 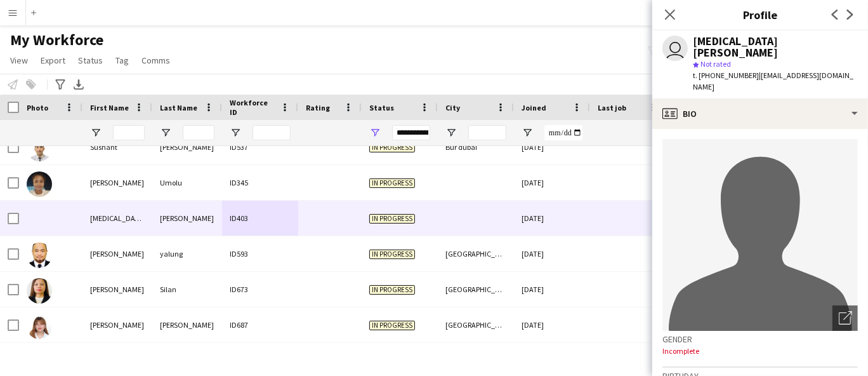 What do you see at coordinates (38, 108) in the screenshot?
I see `span: Photo` at bounding box center [38, 108].